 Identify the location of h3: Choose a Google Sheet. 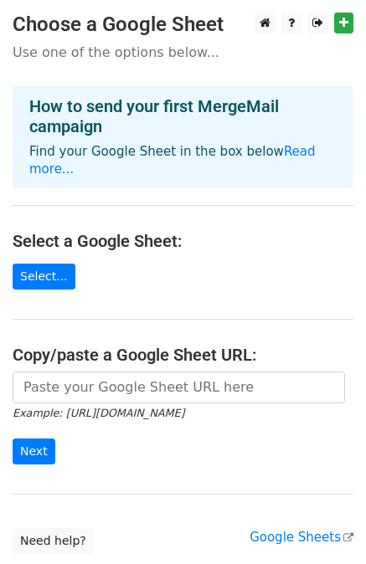
(182, 24).